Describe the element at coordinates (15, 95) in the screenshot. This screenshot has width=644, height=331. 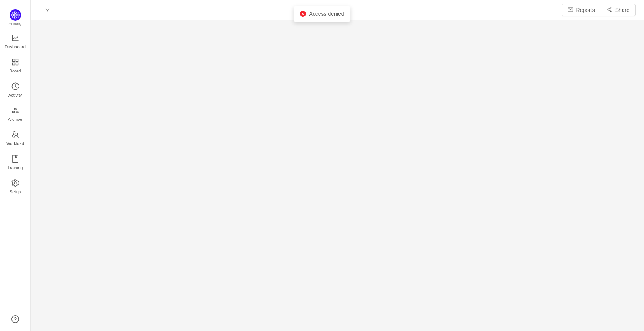
I see `span: Activity` at that location.